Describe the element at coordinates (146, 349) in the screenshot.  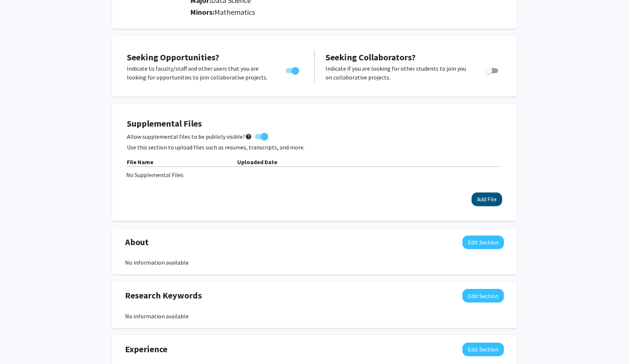
I see `span: Experience` at that location.